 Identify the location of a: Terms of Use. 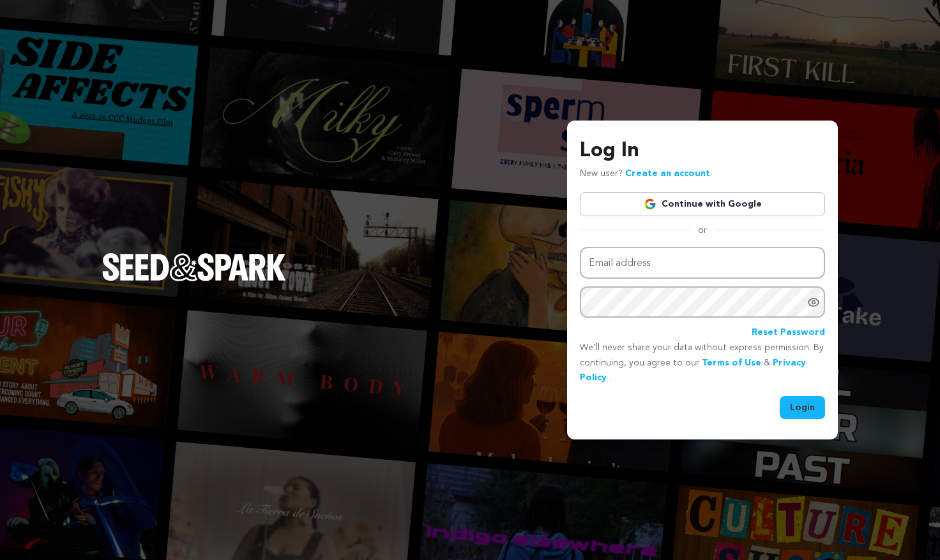
(731, 363).